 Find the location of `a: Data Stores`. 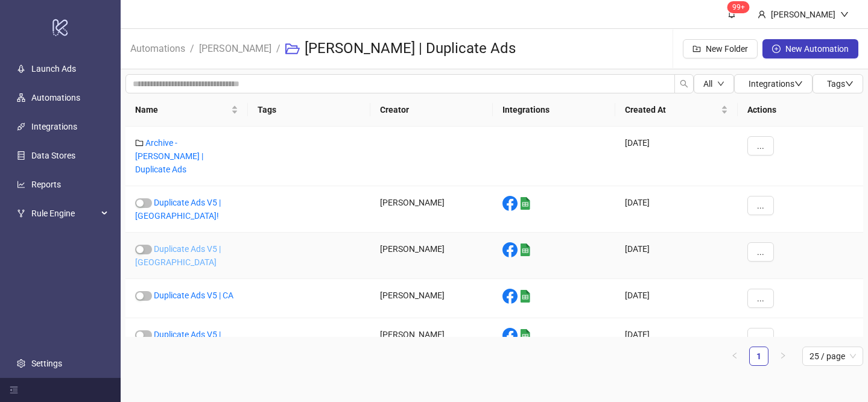

a: Data Stores is located at coordinates (53, 156).